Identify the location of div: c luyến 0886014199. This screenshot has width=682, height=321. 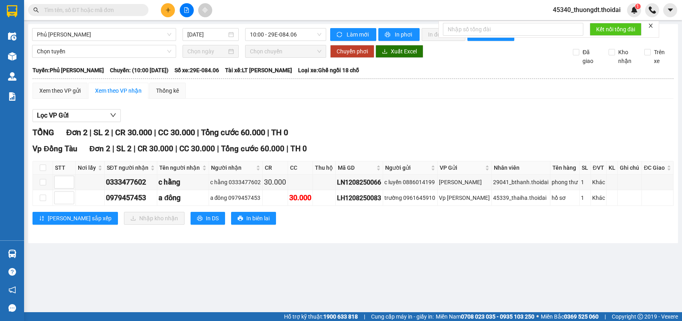
(410, 182).